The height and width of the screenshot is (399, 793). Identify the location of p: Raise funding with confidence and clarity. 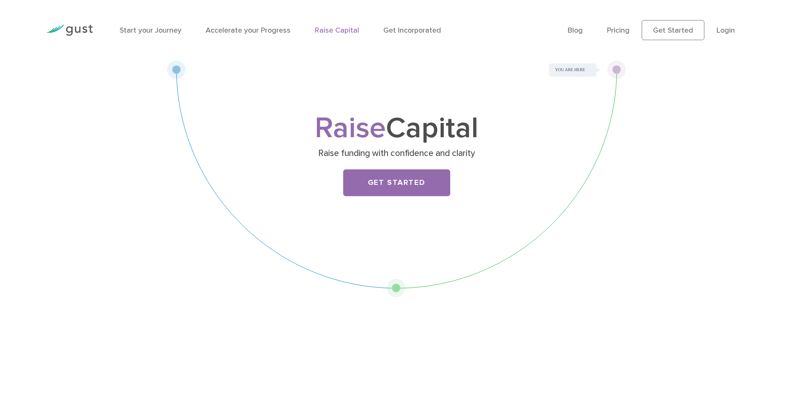
(396, 153).